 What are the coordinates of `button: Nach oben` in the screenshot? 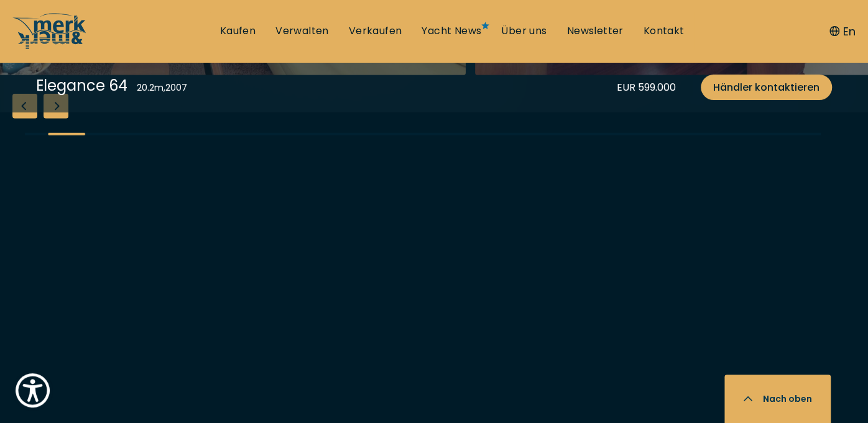 It's located at (777, 399).